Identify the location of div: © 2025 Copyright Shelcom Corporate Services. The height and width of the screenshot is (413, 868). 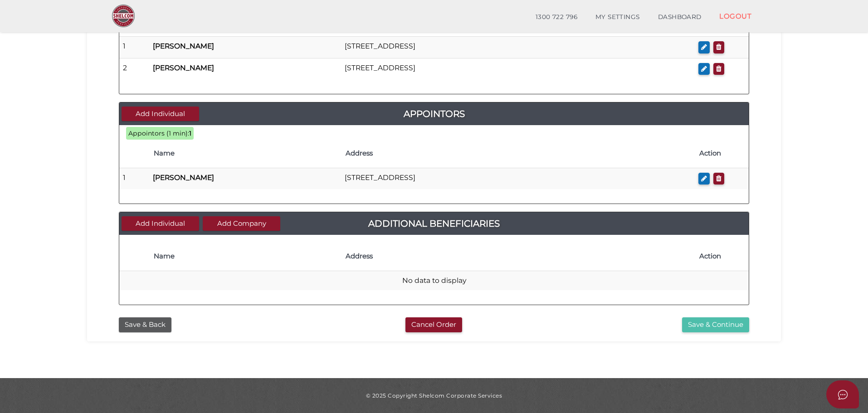
(434, 396).